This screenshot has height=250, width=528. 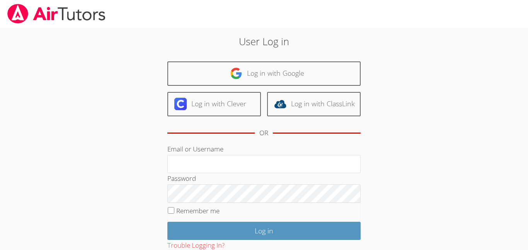 What do you see at coordinates (214, 104) in the screenshot?
I see `a: Log in with Clever` at bounding box center [214, 104].